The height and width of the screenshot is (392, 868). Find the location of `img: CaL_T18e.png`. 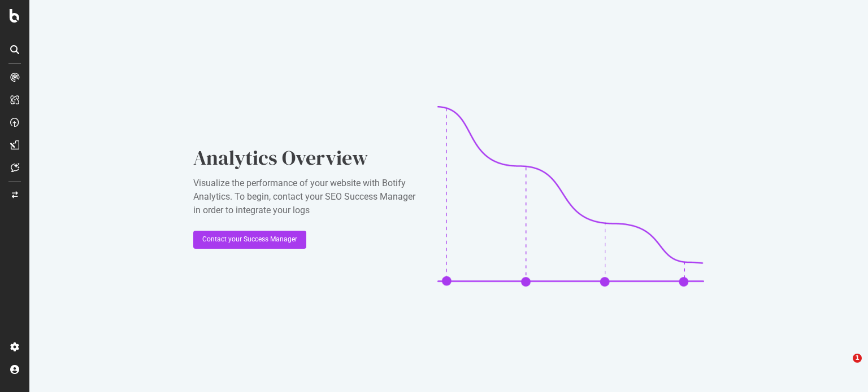

img: CaL_T18e.png is located at coordinates (571, 196).